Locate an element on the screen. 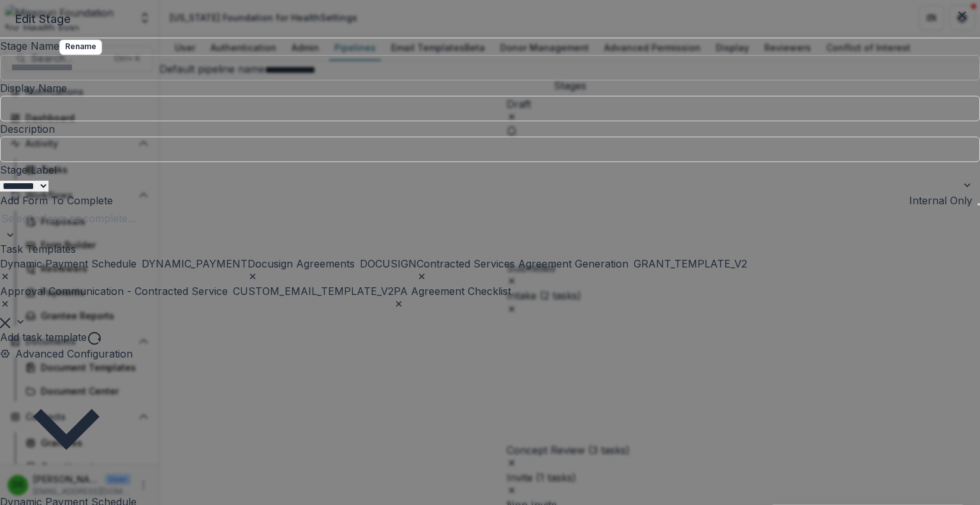  span: GRANT_TEMPLATE_V2 is located at coordinates (690, 263).